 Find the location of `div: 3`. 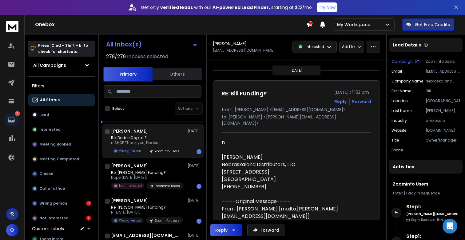

div: 3 is located at coordinates (89, 203).